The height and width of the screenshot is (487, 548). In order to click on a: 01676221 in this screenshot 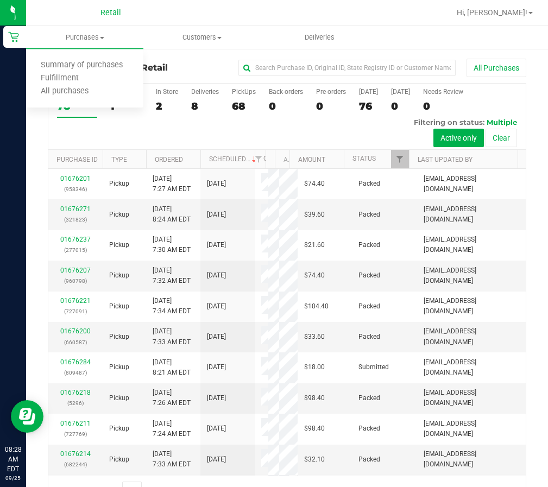, I will do `click(75, 301)`.